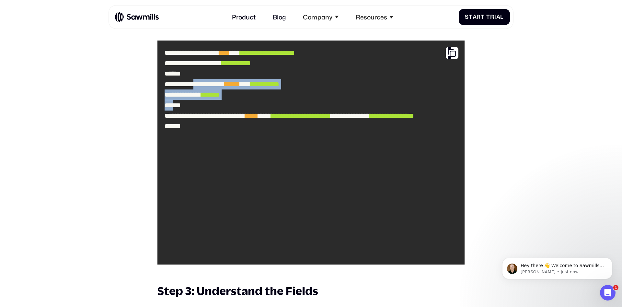 Image resolution: width=622 pixels, height=307 pixels. I want to click on a: StartTrial, so click(485, 17).